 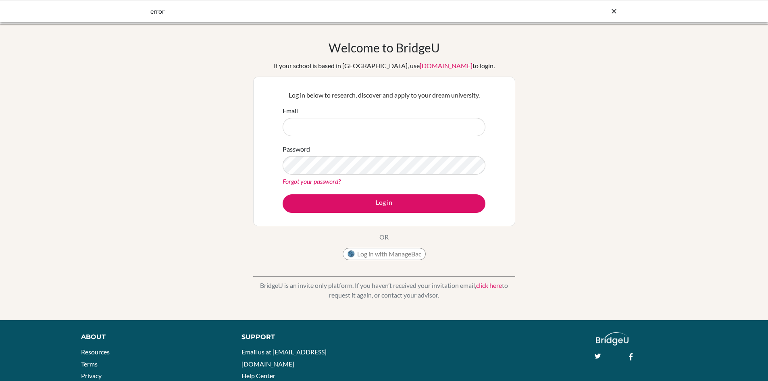 I want to click on a: Forgot your password?, so click(x=312, y=181).